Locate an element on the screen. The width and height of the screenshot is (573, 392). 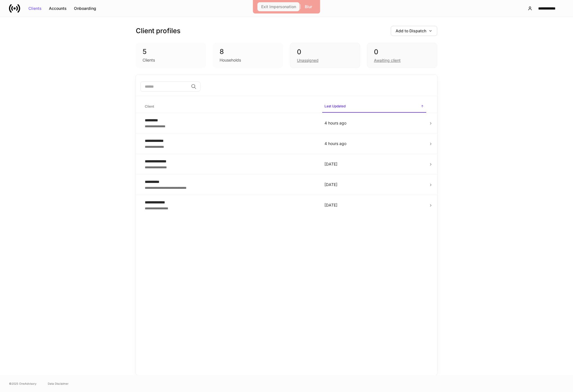
div: Onboarding is located at coordinates (85, 8).